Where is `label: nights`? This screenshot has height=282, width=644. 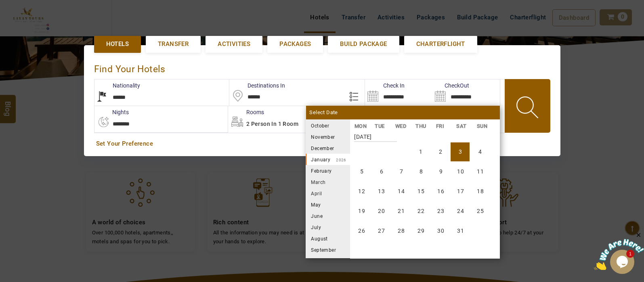
label: nights is located at coordinates (111, 112).